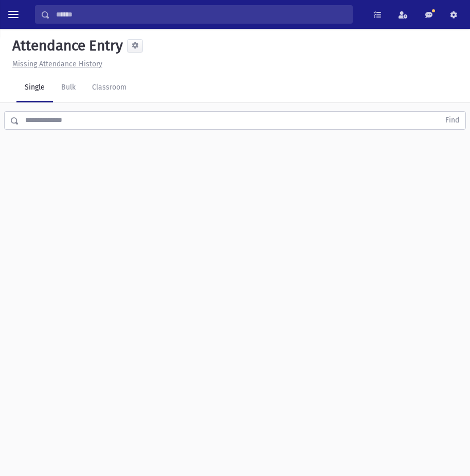 This screenshot has width=470, height=476. I want to click on h5: Attendance Entry, so click(65, 46).